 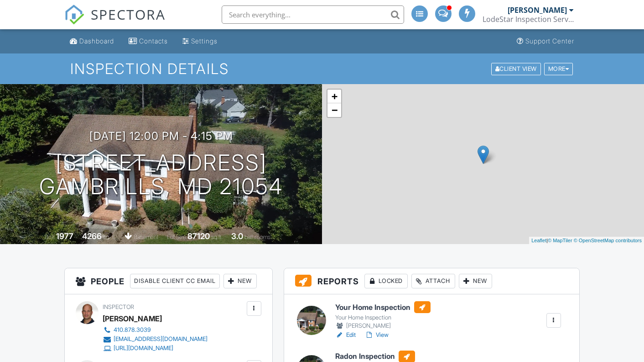 I want to click on input: Search everything..., so click(x=313, y=14).